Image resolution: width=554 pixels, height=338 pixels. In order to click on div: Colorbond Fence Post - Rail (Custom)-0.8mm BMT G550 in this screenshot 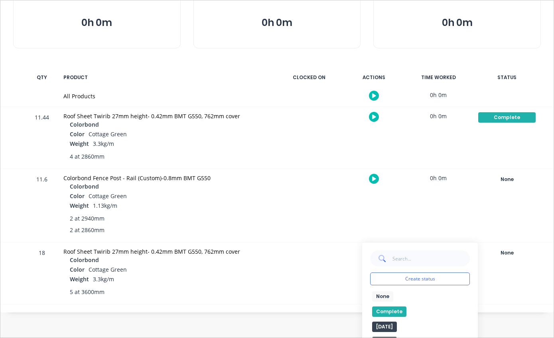, I will do `click(166, 178)`.